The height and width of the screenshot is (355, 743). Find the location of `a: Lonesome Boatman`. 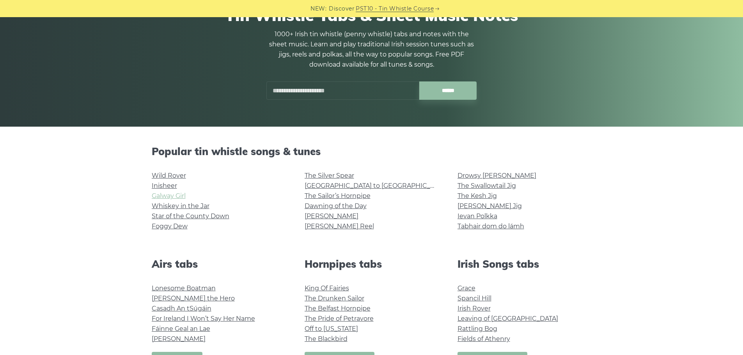

a: Lonesome Boatman is located at coordinates (184, 288).